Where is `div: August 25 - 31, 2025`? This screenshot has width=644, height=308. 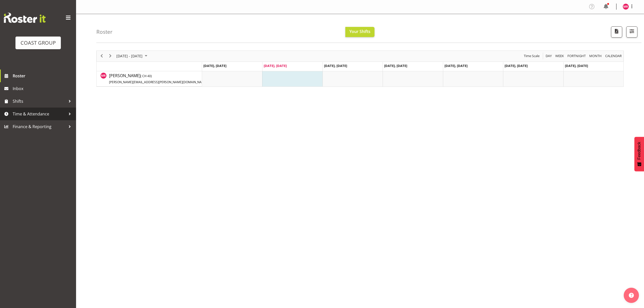 div: August 25 - 31, 2025 is located at coordinates (133, 56).